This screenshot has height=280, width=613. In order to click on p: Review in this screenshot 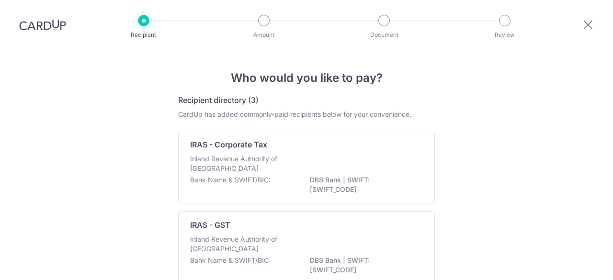, I will do `click(505, 35)`.